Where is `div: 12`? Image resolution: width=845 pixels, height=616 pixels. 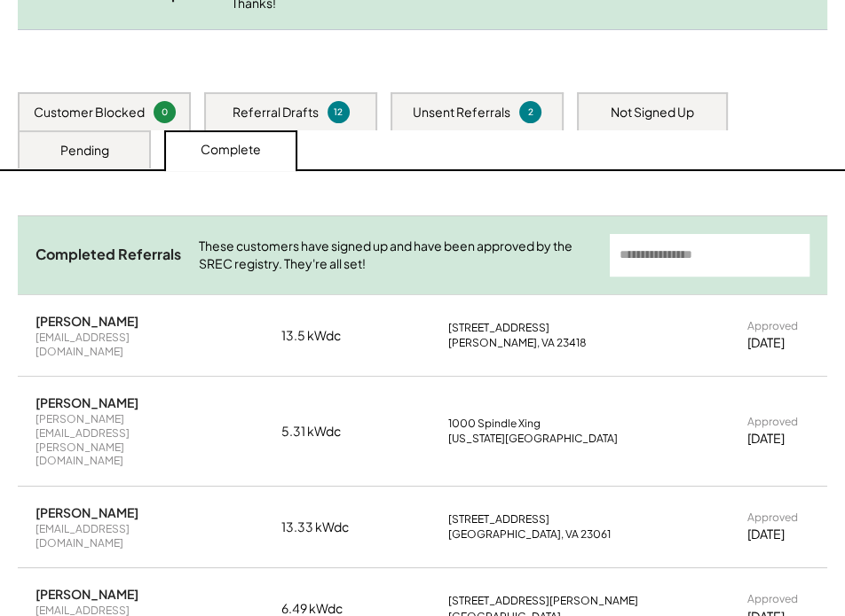 div: 12 is located at coordinates (338, 112).